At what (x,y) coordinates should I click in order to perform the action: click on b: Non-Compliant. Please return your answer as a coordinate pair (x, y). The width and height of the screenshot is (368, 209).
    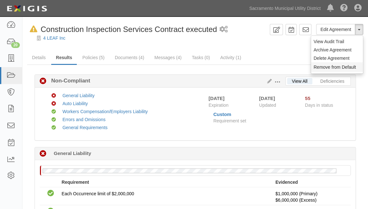
    Looking at the image, I should click on (68, 81).